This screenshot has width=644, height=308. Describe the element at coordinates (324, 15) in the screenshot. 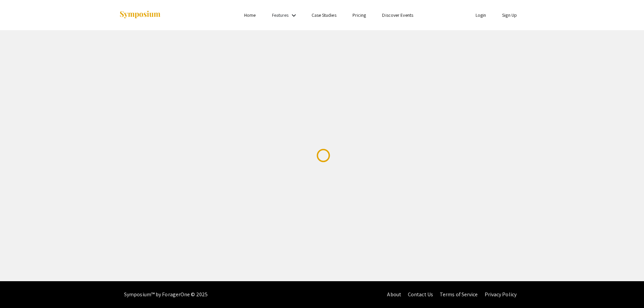

I see `a: Case Studies` at that location.